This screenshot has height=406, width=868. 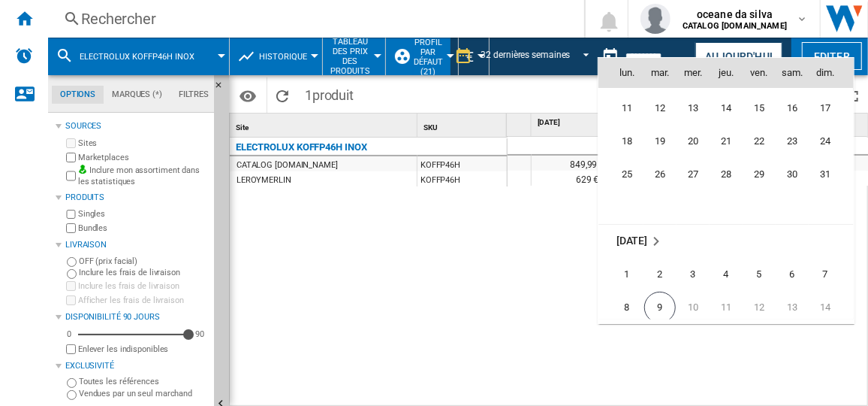 What do you see at coordinates (621, 174) in the screenshot?
I see `td: Monday August 25 2025` at bounding box center [621, 174].